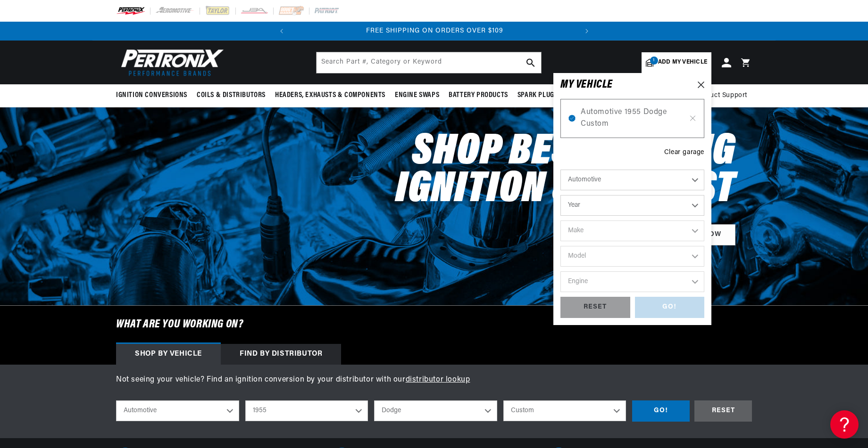  I want to click on summary: Product Support, so click(723, 96).